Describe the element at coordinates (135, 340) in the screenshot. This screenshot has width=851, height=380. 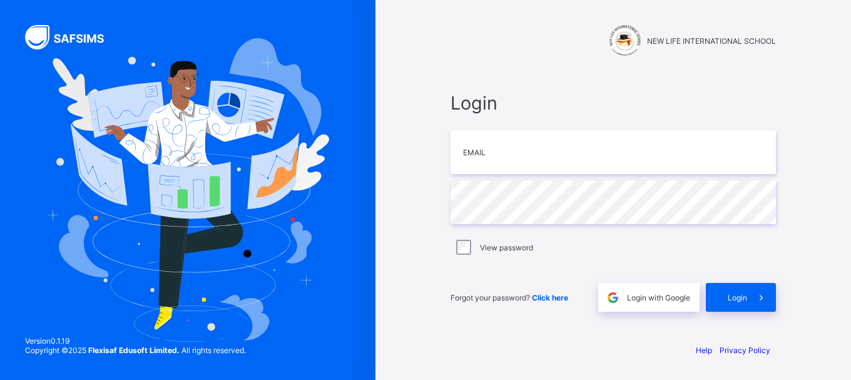
I see `span: Version 0.1.19` at that location.